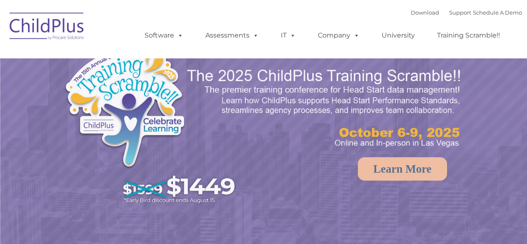  I want to click on a: Learn More, so click(402, 169).